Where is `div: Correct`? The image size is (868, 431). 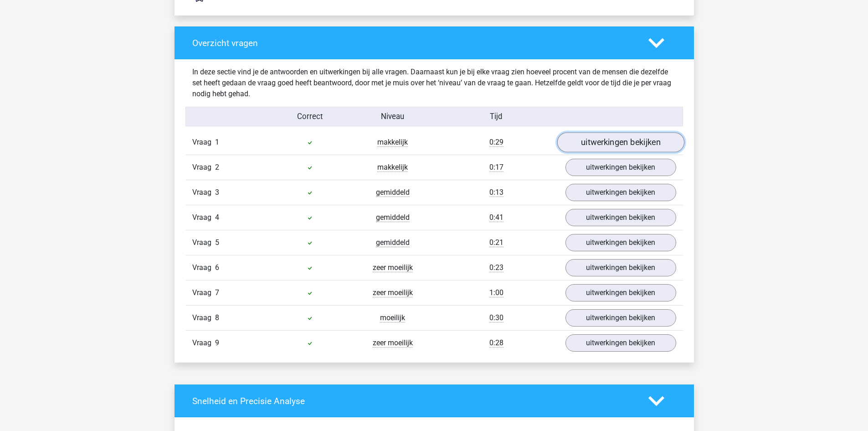
div: Correct is located at coordinates (310, 116).